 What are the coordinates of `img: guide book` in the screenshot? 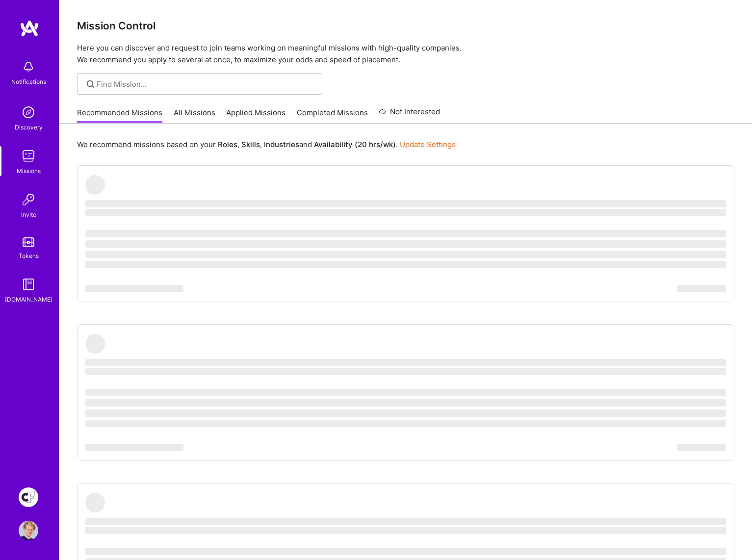 It's located at (29, 284).